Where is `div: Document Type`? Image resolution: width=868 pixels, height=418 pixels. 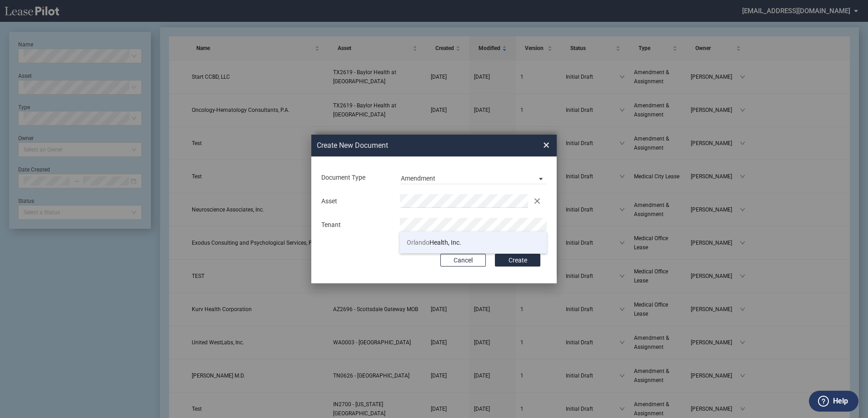 div: Document Type is located at coordinates (355, 178).